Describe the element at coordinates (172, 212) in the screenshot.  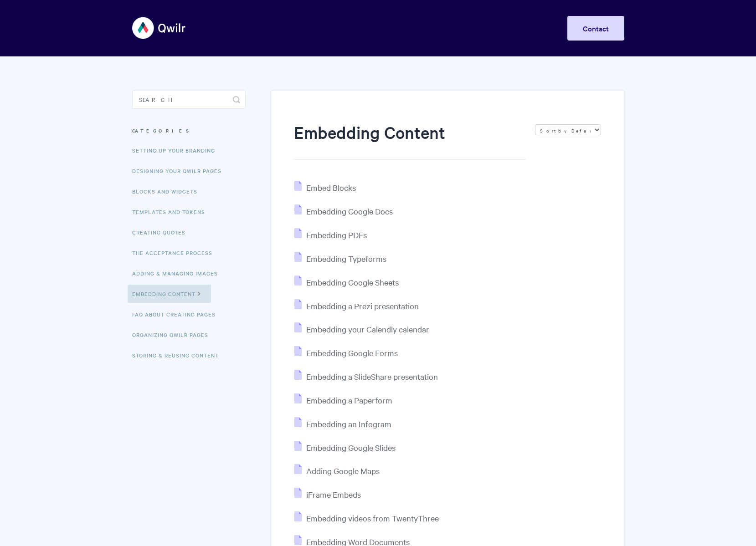
I see `a: Templates and Tokens` at that location.